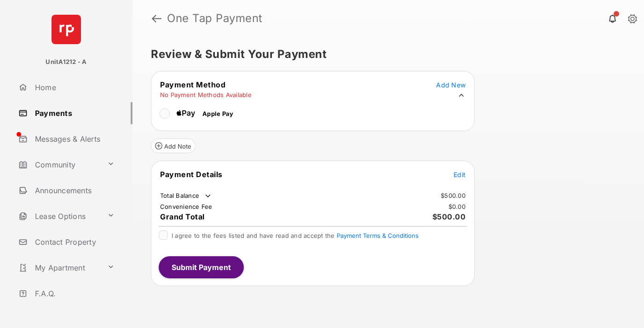 The width and height of the screenshot is (644, 328). Describe the element at coordinates (295, 236) in the screenshot. I see `span: I agree to the fees listed and have read and accept the` at that location.